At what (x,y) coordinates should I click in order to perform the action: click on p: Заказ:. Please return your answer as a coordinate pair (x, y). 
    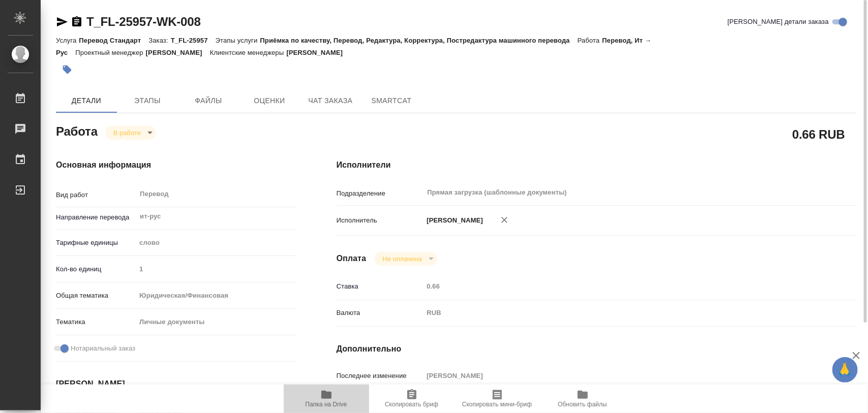
    Looking at the image, I should click on (159, 40).